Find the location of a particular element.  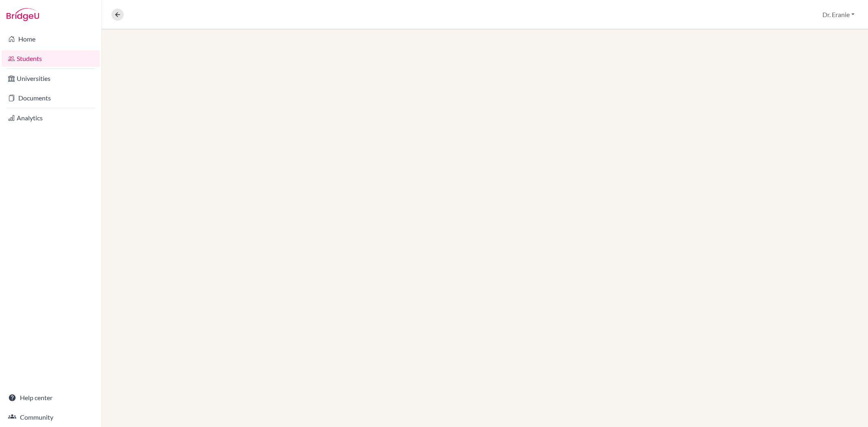

a: Home is located at coordinates (51, 39).